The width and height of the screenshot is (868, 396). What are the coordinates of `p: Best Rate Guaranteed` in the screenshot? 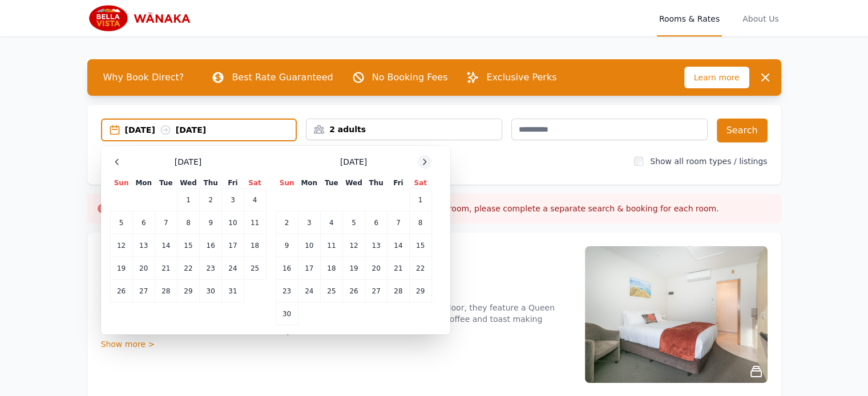 It's located at (282, 77).